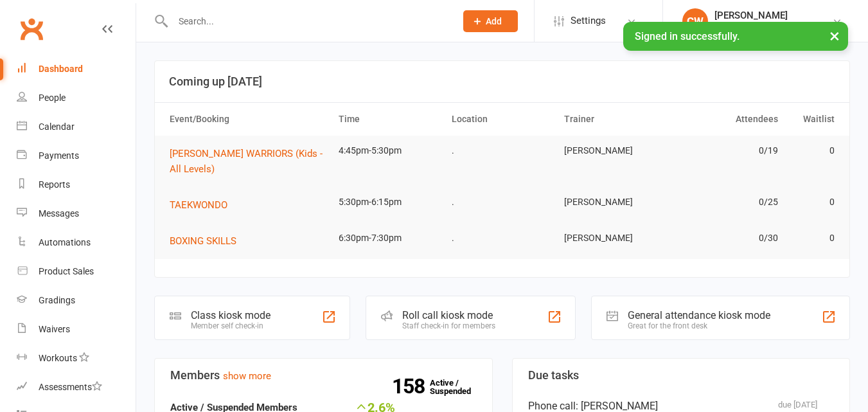 The height and width of the screenshot is (412, 868). What do you see at coordinates (323, 376) in the screenshot?
I see `h3: Members` at bounding box center [323, 376].